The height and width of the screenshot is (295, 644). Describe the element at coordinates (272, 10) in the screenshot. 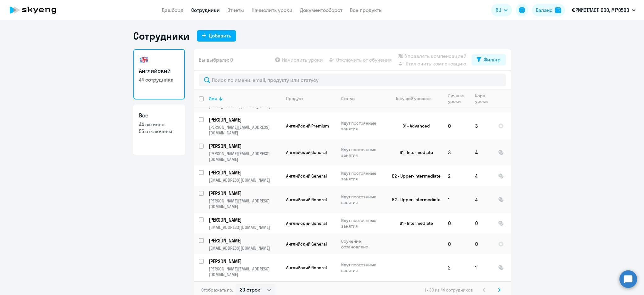

I see `a: Начислить уроки` at that location.